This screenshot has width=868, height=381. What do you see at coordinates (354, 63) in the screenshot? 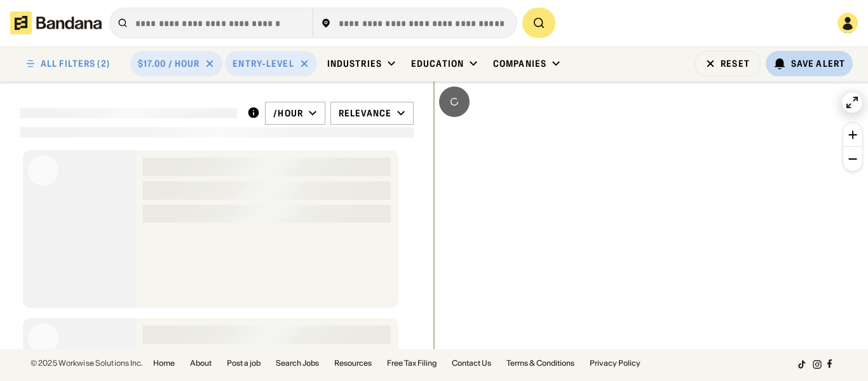
I see `div: Industries` at bounding box center [354, 63].